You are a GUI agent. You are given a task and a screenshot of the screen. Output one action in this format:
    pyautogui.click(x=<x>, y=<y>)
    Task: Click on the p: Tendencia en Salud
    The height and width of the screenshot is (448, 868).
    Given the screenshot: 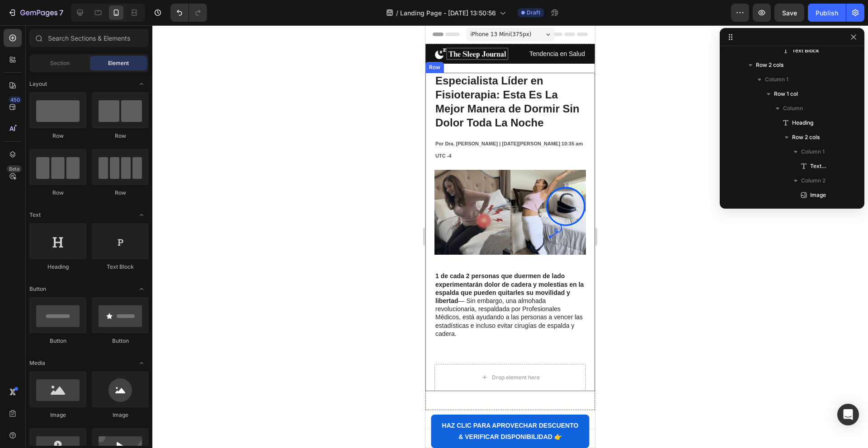 What is the action you would take?
    pyautogui.click(x=124, y=29)
    